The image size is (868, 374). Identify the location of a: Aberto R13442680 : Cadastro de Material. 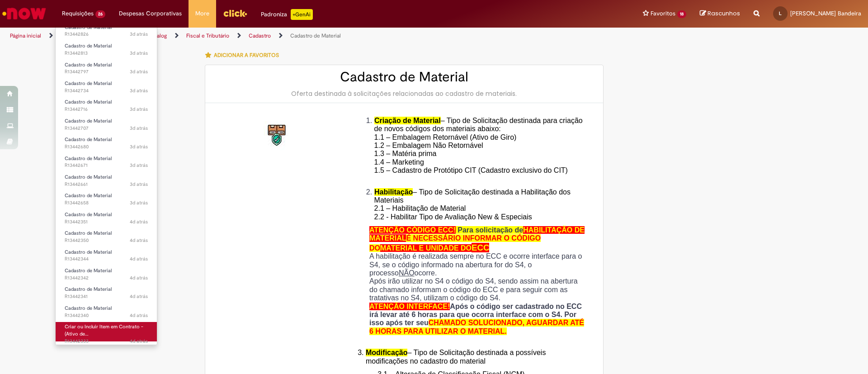
(107, 143).